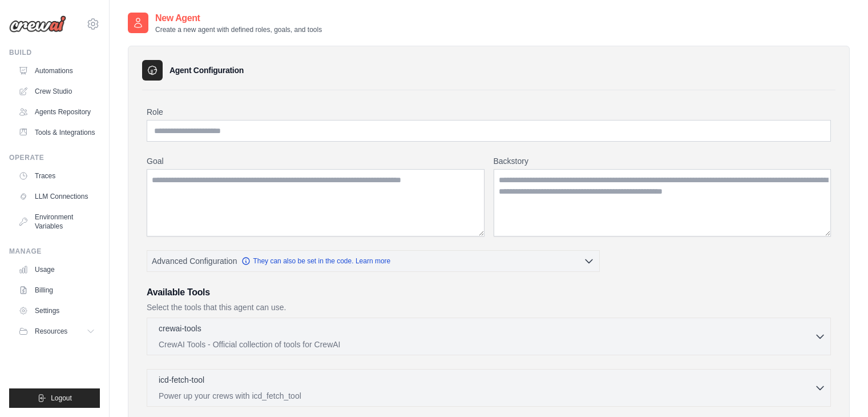 Image resolution: width=868 pixels, height=417 pixels. I want to click on h2: New Agent, so click(239, 18).